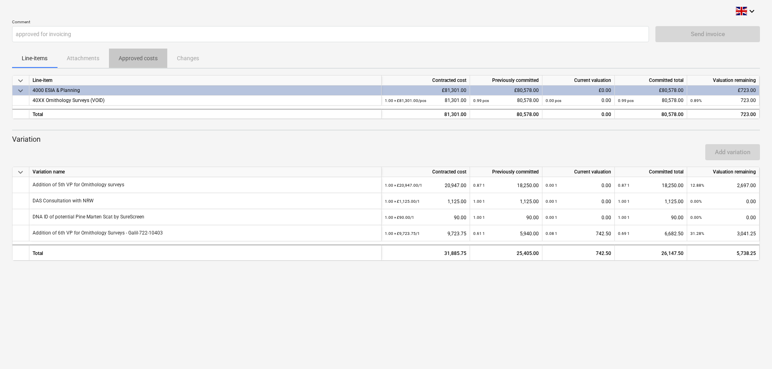 This screenshot has height=369, width=772. I want to click on p: Line-items, so click(35, 58).